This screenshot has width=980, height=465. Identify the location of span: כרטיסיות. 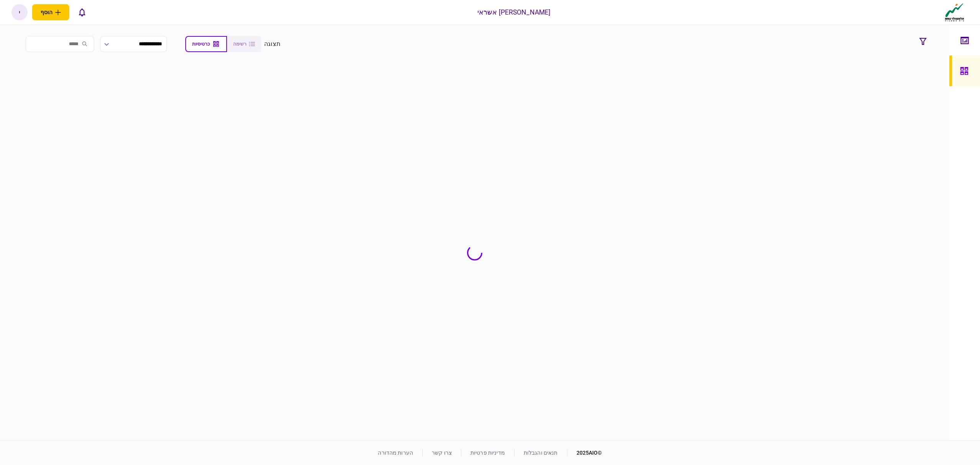
(201, 44).